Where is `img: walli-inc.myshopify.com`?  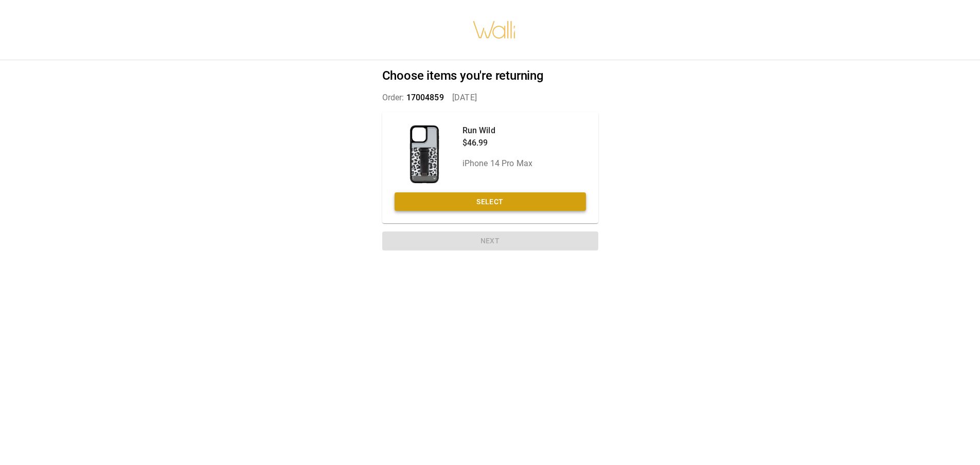 img: walli-inc.myshopify.com is located at coordinates (494, 30).